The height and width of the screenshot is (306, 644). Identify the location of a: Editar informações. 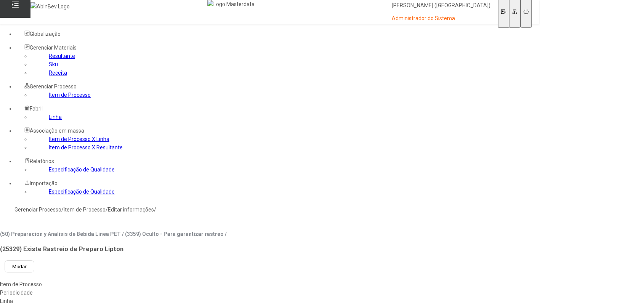
(130, 209).